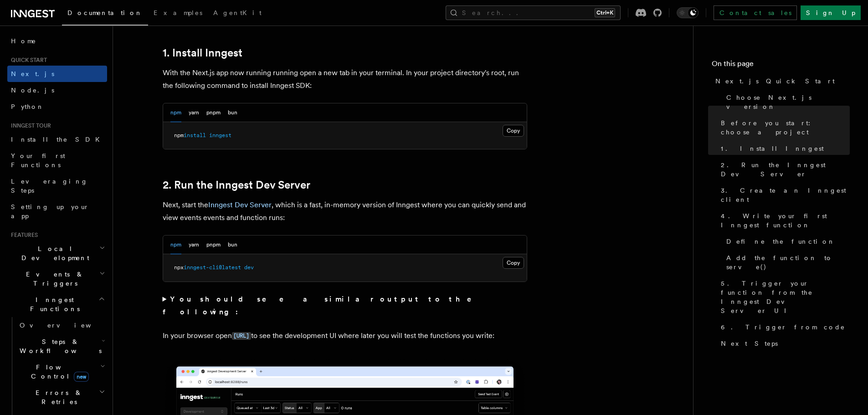  I want to click on span: Setting up your app, so click(50, 211).